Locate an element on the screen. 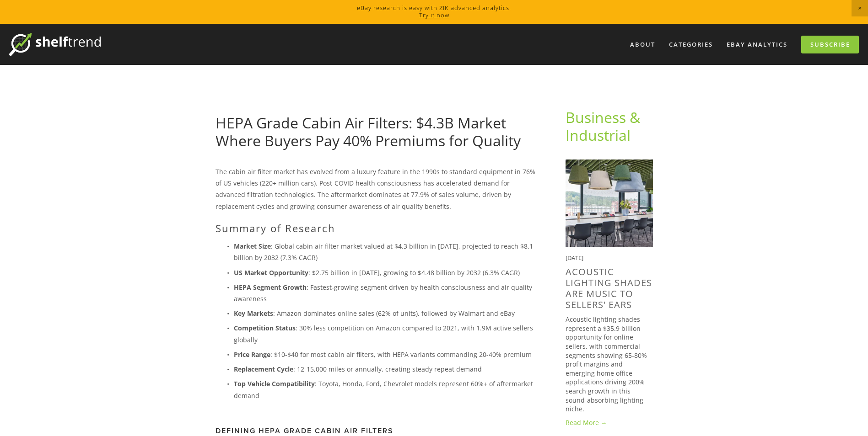  h2: Summary of Research is located at coordinates (376, 228).